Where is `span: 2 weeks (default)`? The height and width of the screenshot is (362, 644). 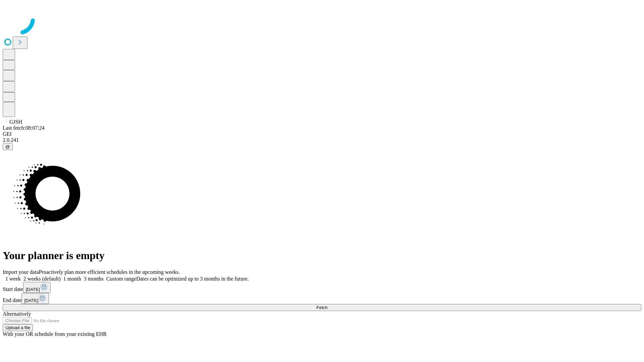 span: 2 weeks (default) is located at coordinates (42, 279).